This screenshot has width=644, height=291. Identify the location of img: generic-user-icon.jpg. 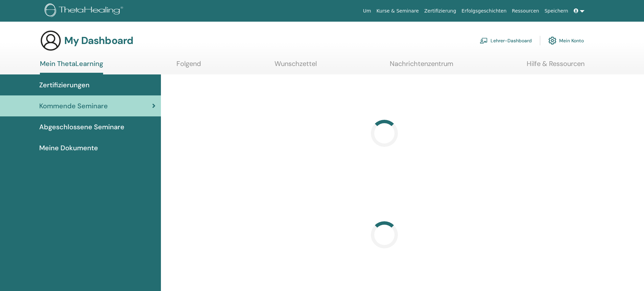
(51, 41).